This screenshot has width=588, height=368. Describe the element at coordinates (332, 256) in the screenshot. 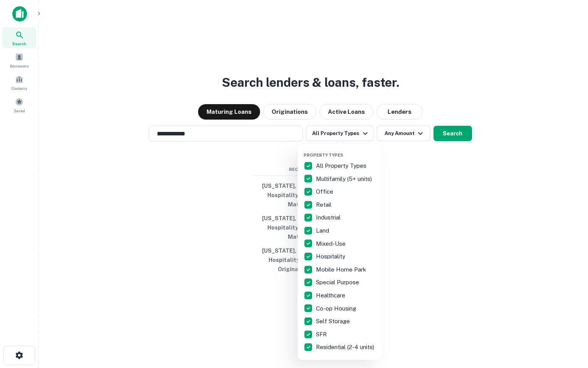

I see `p: Hospitality` at that location.